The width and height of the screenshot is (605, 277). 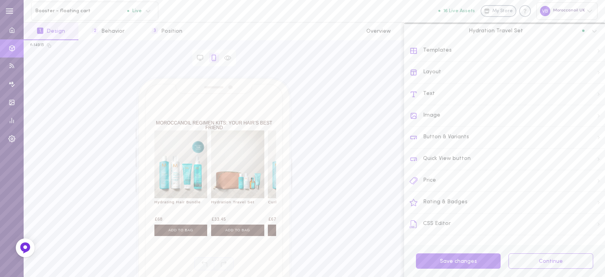 I want to click on div: Text, so click(x=508, y=94).